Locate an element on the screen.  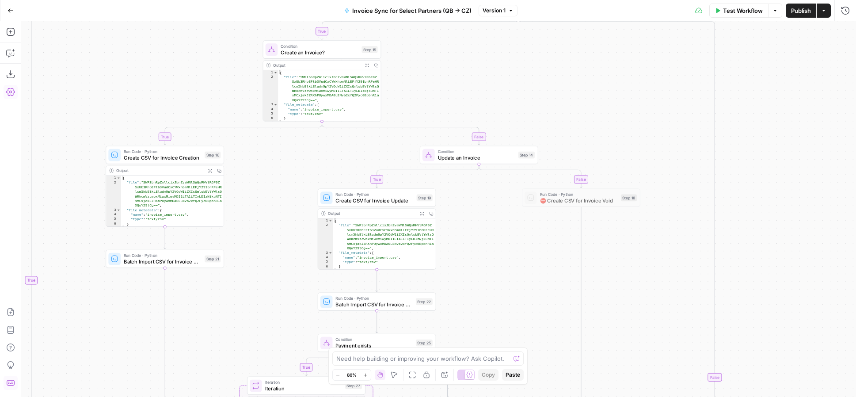
button: Paste is located at coordinates (512, 375).